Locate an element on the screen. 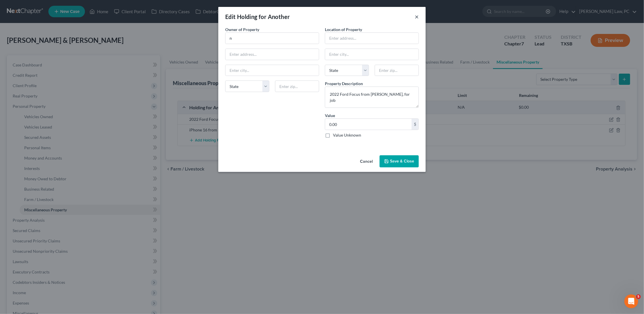 The height and width of the screenshot is (314, 644). button: Save & Close is located at coordinates (399, 161).